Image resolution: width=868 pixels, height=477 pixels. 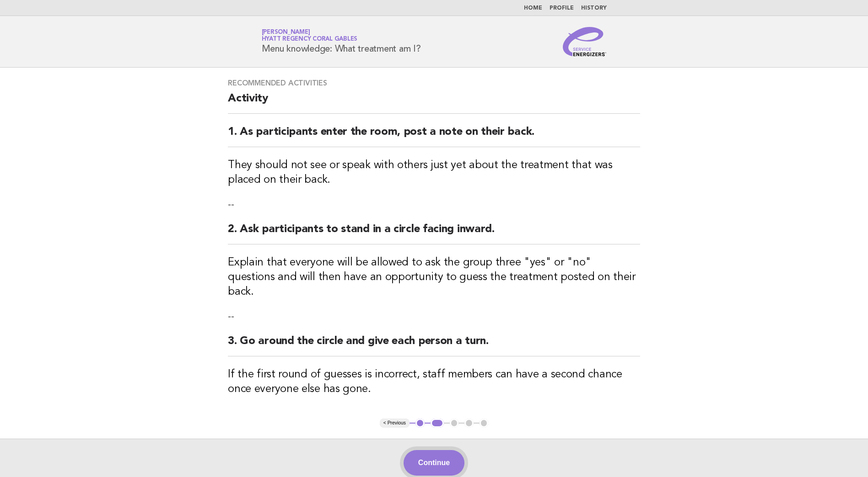 I want to click on button: < Previous, so click(x=394, y=424).